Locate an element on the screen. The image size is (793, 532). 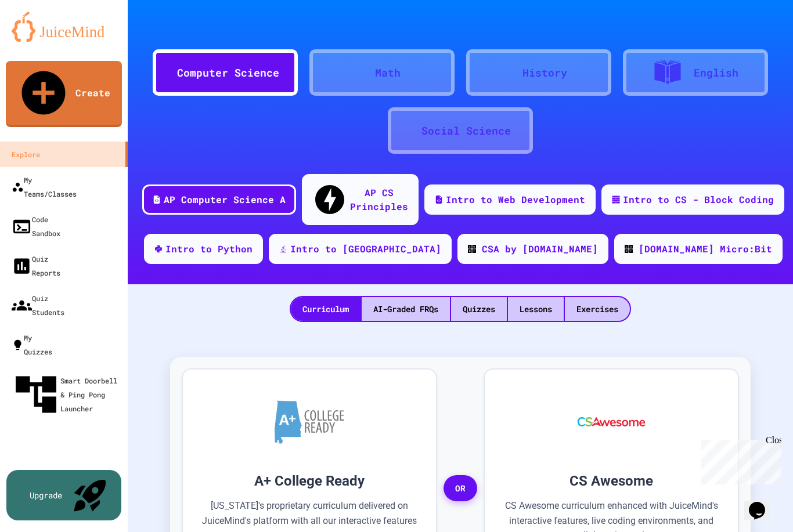
div: Intro to Python is located at coordinates (209, 249).